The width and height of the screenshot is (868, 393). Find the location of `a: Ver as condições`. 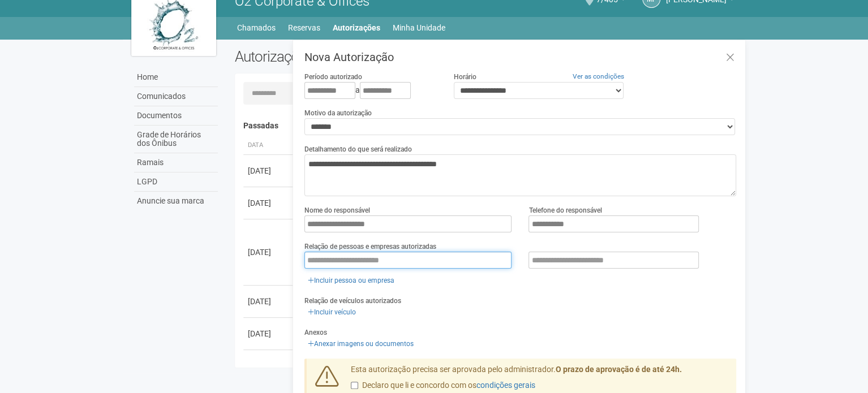

a: Ver as condições is located at coordinates (598, 76).